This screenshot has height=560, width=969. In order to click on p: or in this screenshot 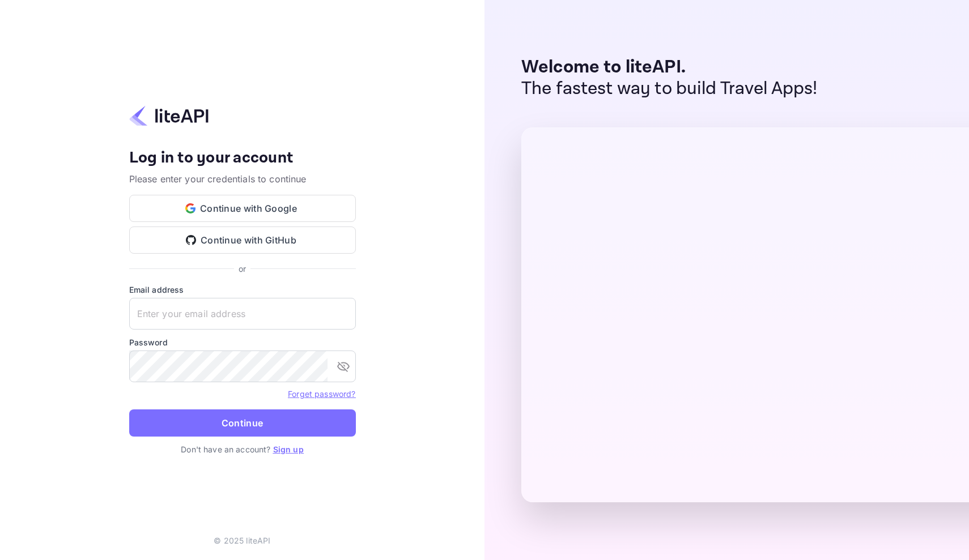, I will do `click(242, 268)`.